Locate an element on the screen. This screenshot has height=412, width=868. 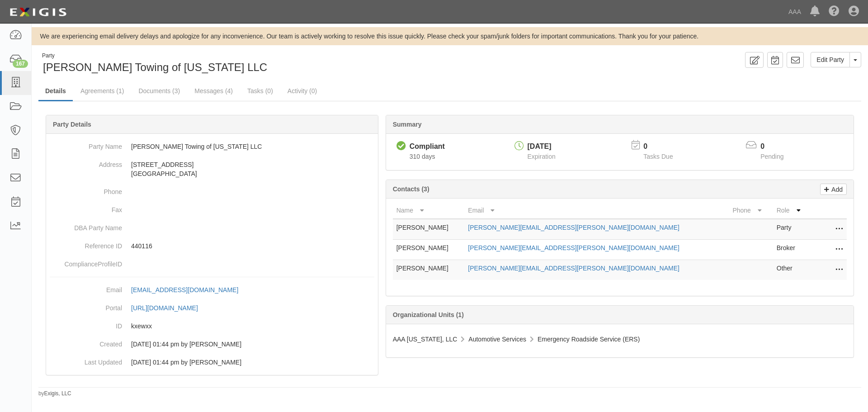
th: Phone is located at coordinates (750, 210).